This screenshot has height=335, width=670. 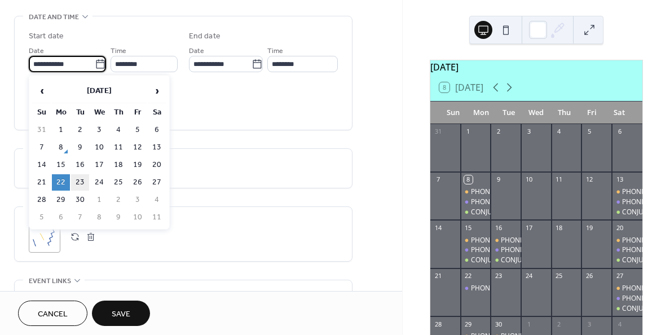 I want to click on td: 22, so click(x=61, y=182).